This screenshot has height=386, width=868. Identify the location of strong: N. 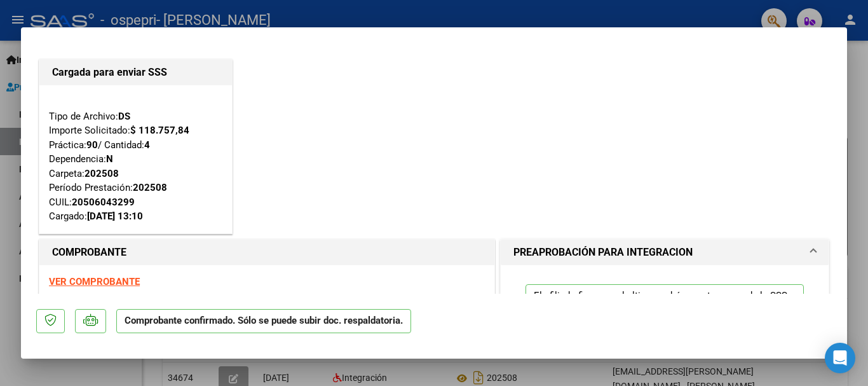
(109, 159).